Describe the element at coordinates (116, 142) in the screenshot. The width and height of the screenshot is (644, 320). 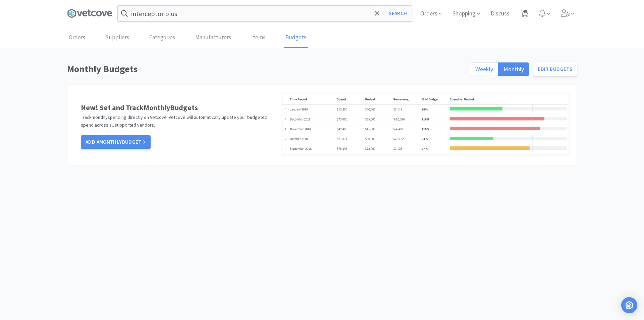
I see `a: Add amonthlyBudget` at that location.